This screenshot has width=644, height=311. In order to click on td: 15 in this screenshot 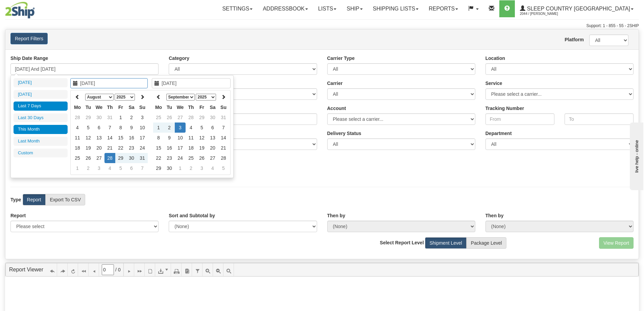, I will do `click(159, 148)`.